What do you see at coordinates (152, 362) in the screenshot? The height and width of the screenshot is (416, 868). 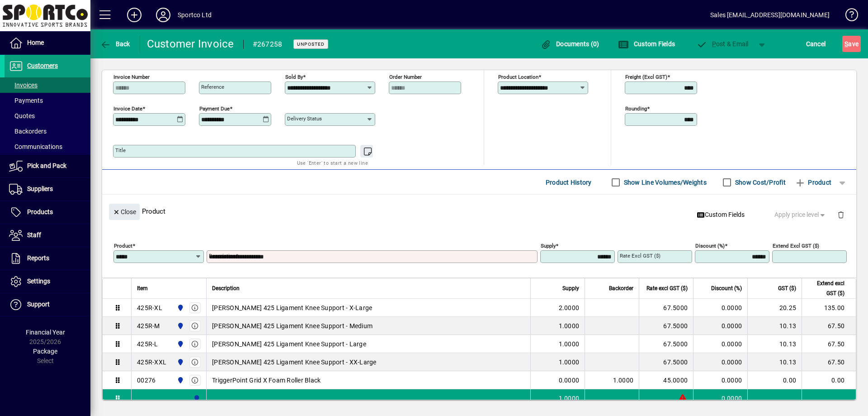 I see `div: 425R-XXL` at bounding box center [152, 362].